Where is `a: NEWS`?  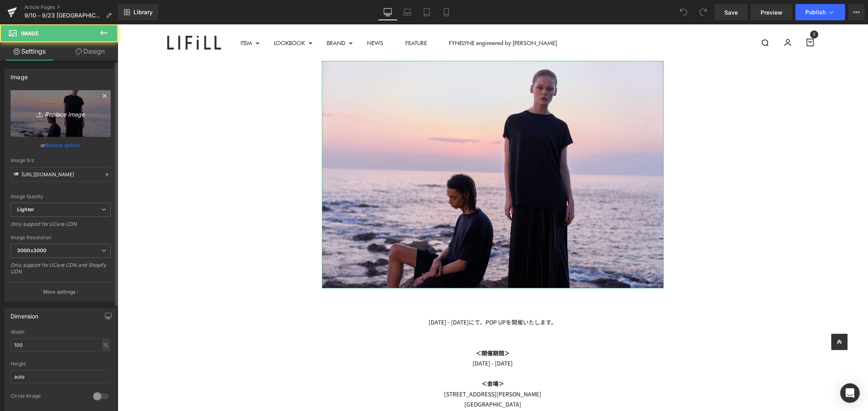 a: NEWS is located at coordinates (257, 18).